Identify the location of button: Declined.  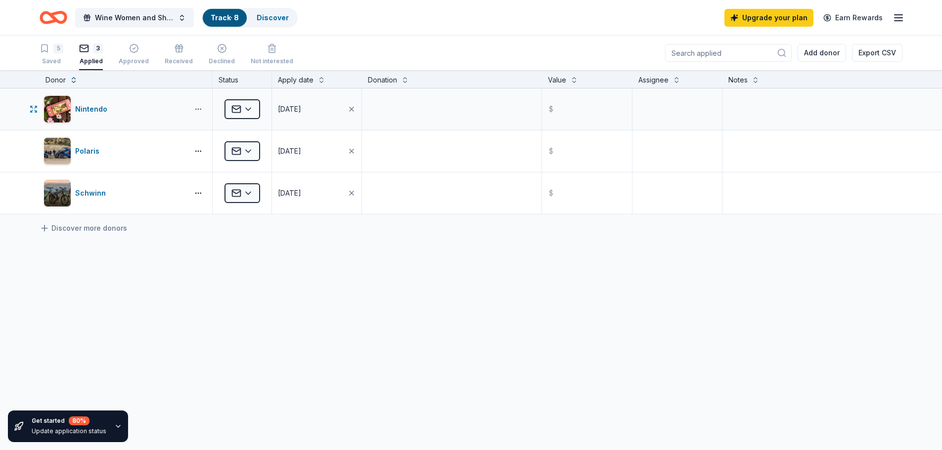
(221, 55).